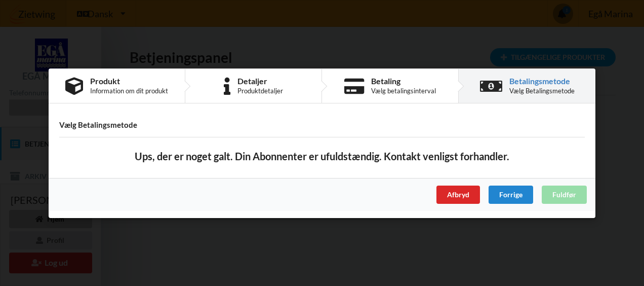 This screenshot has width=644, height=286. What do you see at coordinates (459, 194) in the screenshot?
I see `div: Afbryd` at bounding box center [459, 194].